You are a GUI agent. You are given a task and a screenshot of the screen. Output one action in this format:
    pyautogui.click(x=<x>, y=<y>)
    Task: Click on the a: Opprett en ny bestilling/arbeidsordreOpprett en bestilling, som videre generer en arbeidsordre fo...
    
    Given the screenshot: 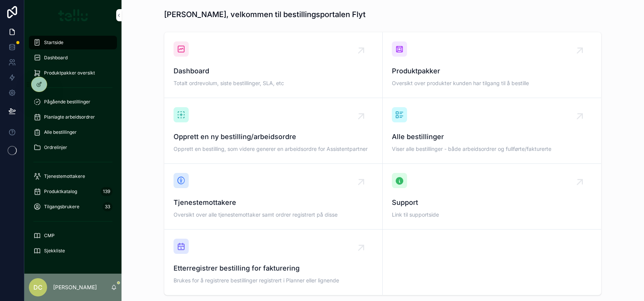 What is the action you would take?
    pyautogui.click(x=273, y=130)
    